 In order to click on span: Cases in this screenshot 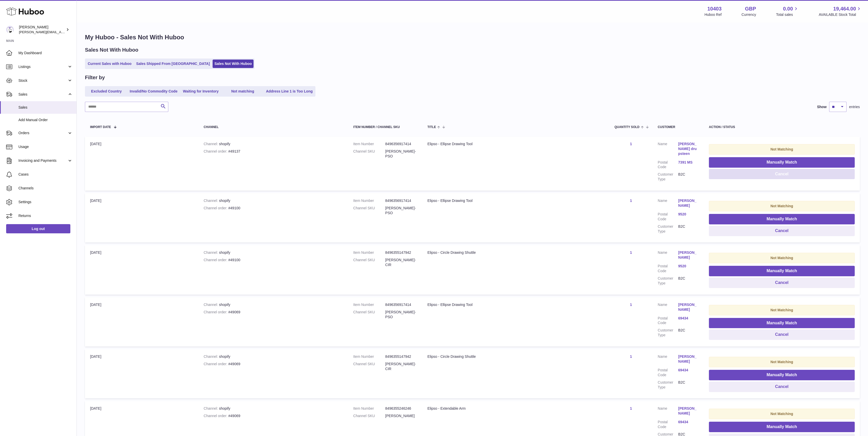, I will do `click(46, 175)`.